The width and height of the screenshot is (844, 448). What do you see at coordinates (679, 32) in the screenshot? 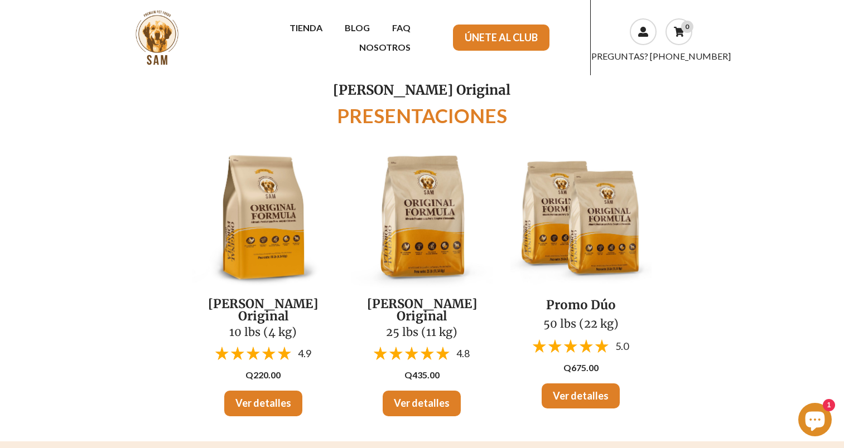
I see `a: 0` at bounding box center [679, 32].